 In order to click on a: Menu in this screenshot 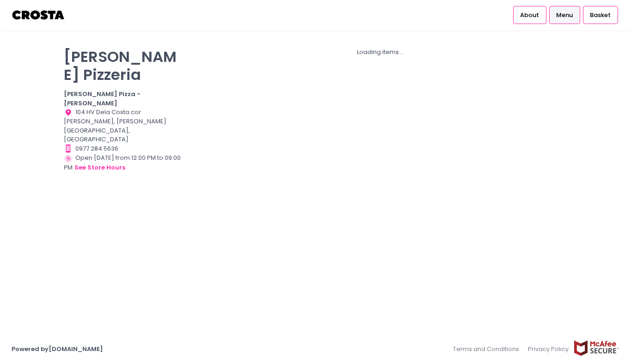, I will do `click(564, 15)`.